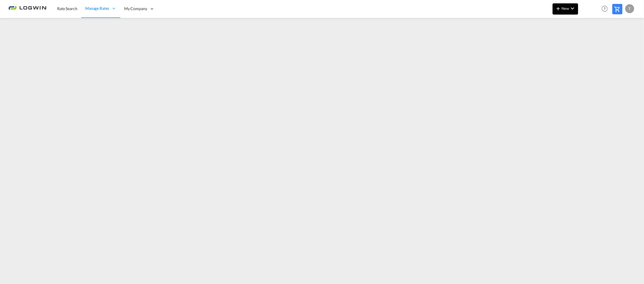 This screenshot has width=644, height=284. What do you see at coordinates (136, 9) in the screenshot?
I see `span: My Company` at bounding box center [136, 9].